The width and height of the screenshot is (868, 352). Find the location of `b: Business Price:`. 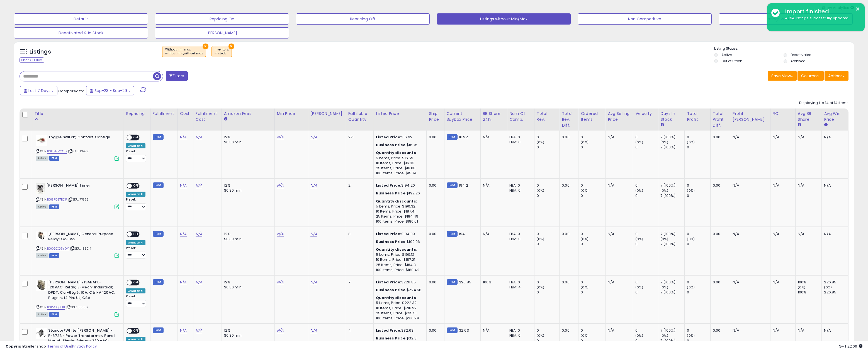

b: Business Price: is located at coordinates (391, 193).